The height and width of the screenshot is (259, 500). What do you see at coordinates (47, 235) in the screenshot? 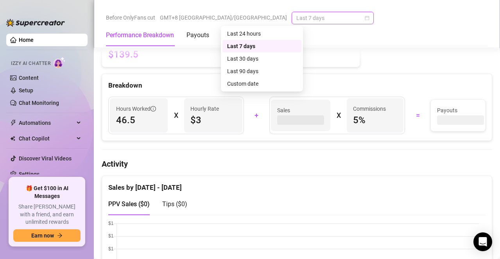
I see `button: Earn nowarrow-right` at bounding box center [47, 235].